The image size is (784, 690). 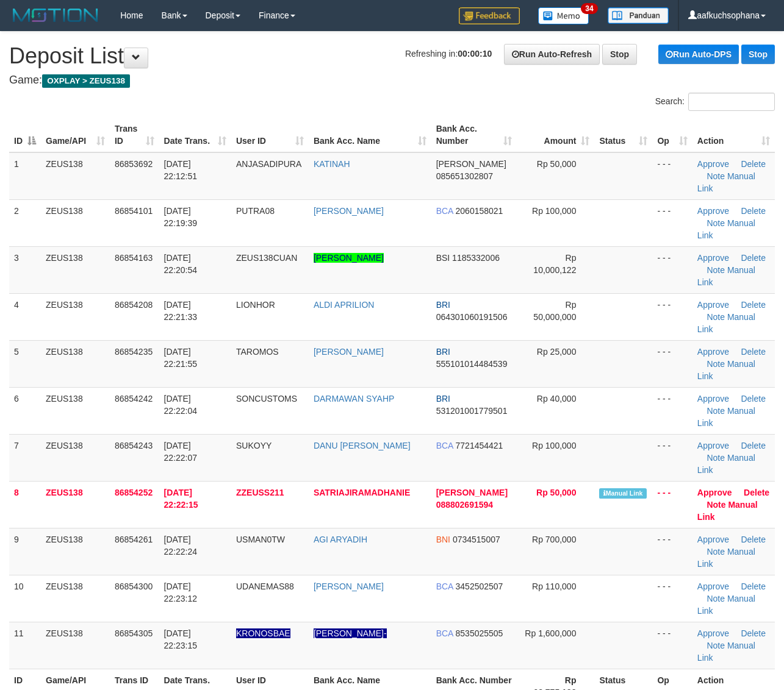 I want to click on th: Status: activate to sort column ascending, so click(x=623, y=134).